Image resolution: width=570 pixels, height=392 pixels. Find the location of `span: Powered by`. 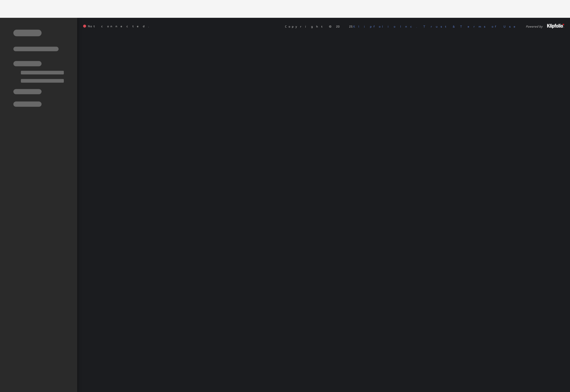

span: Powered by is located at coordinates (534, 26).